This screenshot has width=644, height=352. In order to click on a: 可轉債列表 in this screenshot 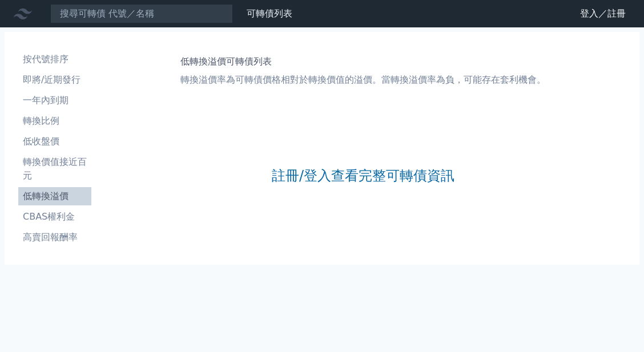, I will do `click(269, 13)`.